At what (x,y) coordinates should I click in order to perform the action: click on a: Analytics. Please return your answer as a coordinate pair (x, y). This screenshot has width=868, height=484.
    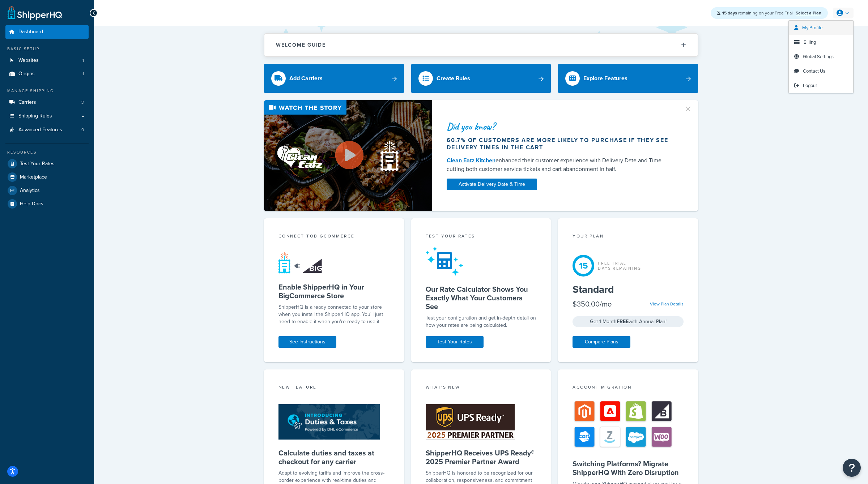
    Looking at the image, I should click on (47, 191).